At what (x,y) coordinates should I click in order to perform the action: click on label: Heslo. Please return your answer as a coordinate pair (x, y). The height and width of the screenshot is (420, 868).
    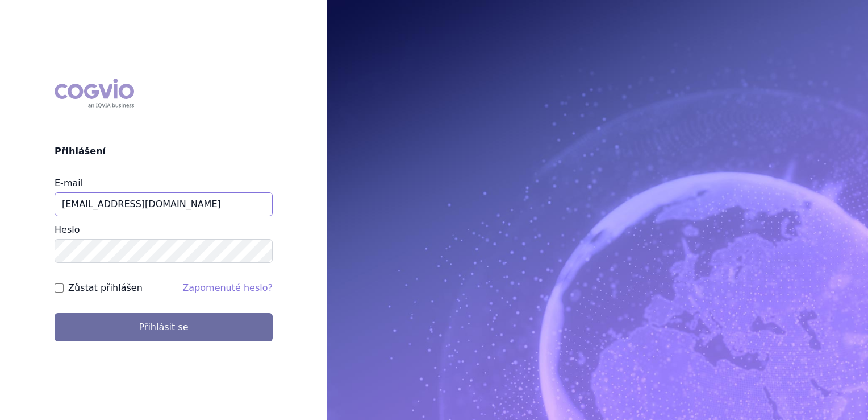
    Looking at the image, I should click on (67, 229).